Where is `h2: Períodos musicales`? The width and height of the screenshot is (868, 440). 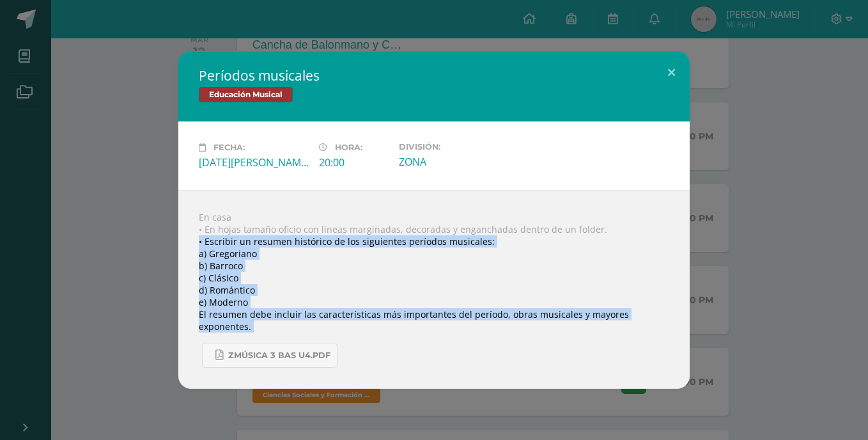
h2: Períodos musicales is located at coordinates (434, 75).